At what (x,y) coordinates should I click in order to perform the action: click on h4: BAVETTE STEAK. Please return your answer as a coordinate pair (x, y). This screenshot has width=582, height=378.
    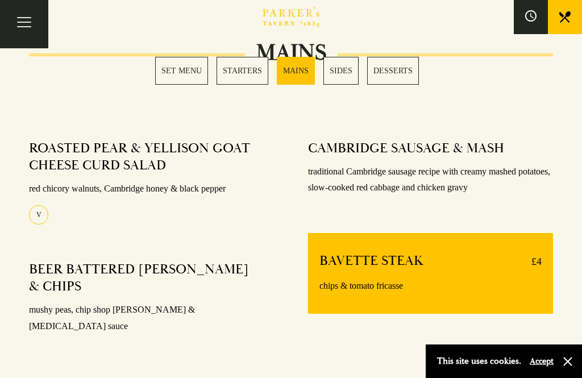
    Looking at the image, I should click on (371, 261).